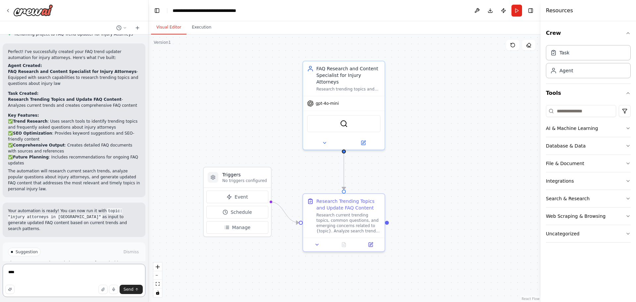  Describe the element at coordinates (245, 175) in the screenshot. I see `h3: Triggers` at that location.